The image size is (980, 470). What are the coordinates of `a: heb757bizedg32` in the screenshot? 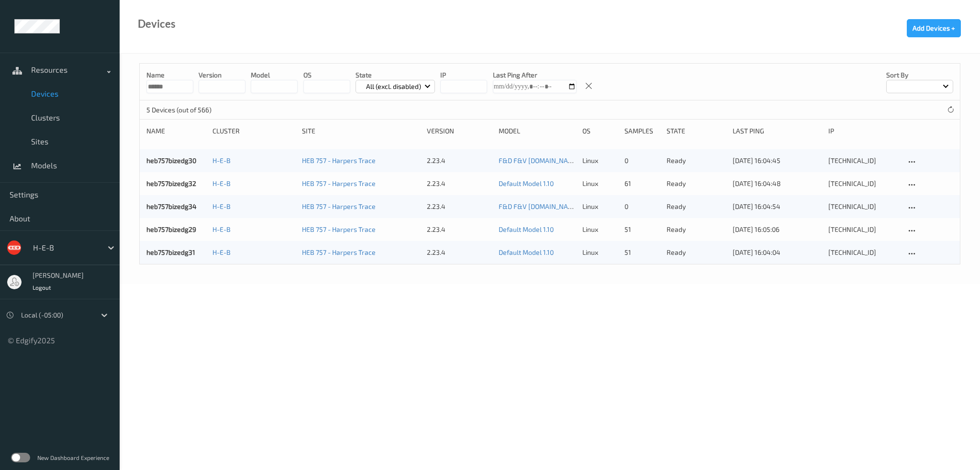 It's located at (171, 183).